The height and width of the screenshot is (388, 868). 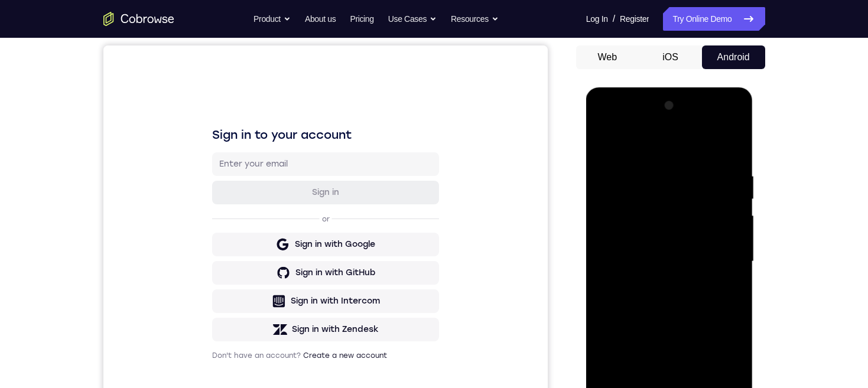 I want to click on h1: Sign in to your account, so click(x=222, y=89).